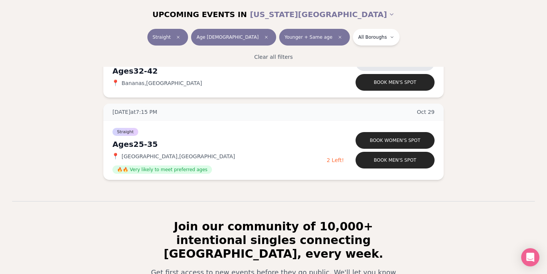 This screenshot has width=547, height=274. I want to click on span: 2 Left!, so click(335, 160).